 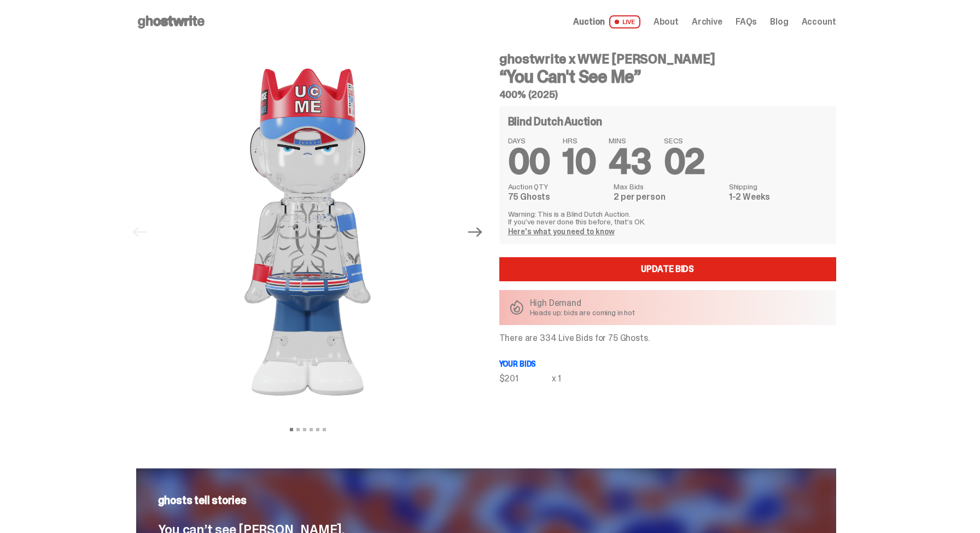 What do you see at coordinates (305, 429) in the screenshot?
I see `button: View slide 3` at bounding box center [305, 429].